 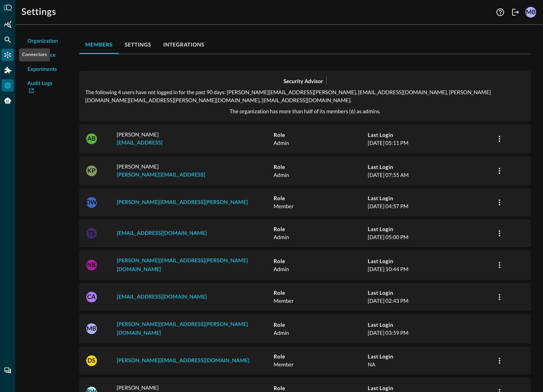 What do you see at coordinates (430, 365) in the screenshot?
I see `p: NA` at bounding box center [430, 365].